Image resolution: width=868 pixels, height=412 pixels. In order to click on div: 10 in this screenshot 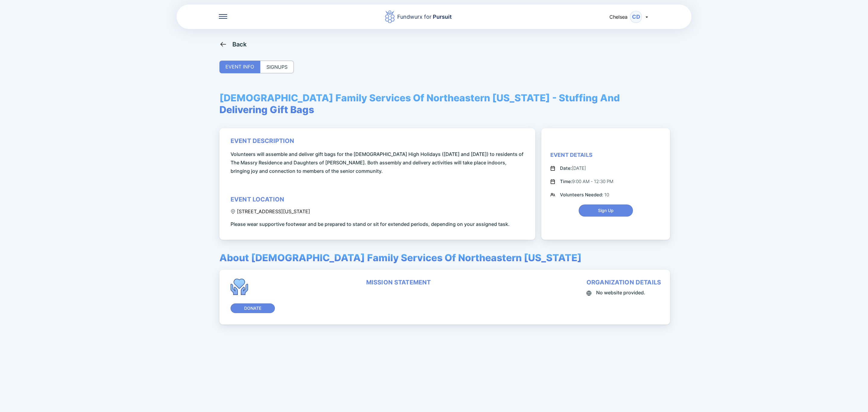, I will do `click(585, 195)`.